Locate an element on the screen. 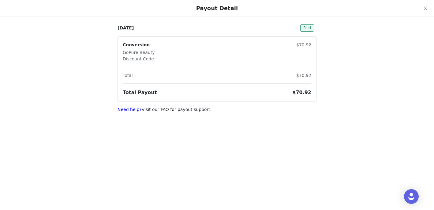  div: Payout Detail is located at coordinates (217, 8).